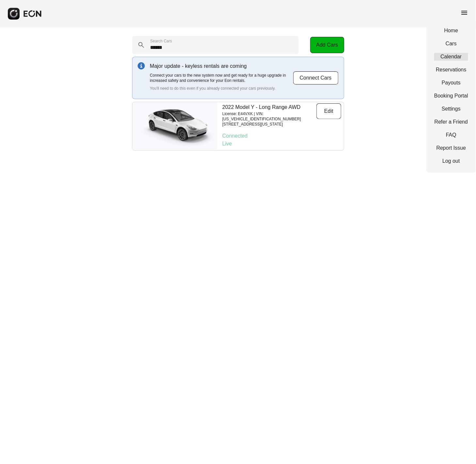  What do you see at coordinates (451, 83) in the screenshot?
I see `a: Payouts` at bounding box center [451, 83].